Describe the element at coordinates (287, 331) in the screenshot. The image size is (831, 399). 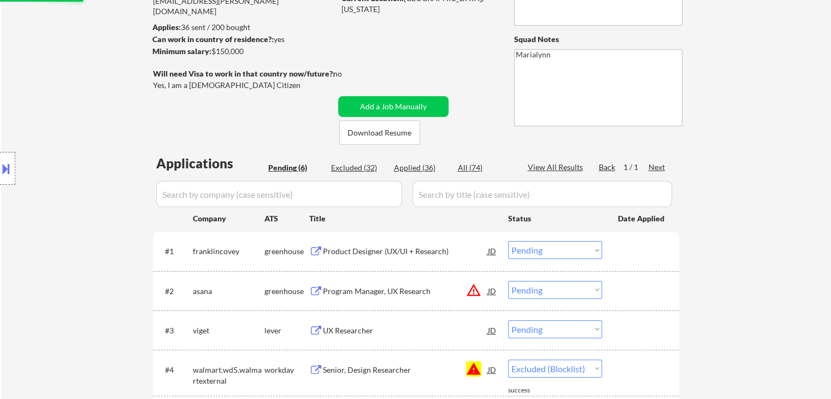
I see `div: lever` at that location.